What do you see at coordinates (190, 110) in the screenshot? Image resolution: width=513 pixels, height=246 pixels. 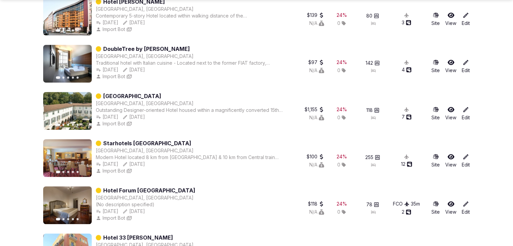 I see `div: Outstanding Designer-oriented Hotel housed within a magnificently converted 15th century convent.` at bounding box center [190, 110].